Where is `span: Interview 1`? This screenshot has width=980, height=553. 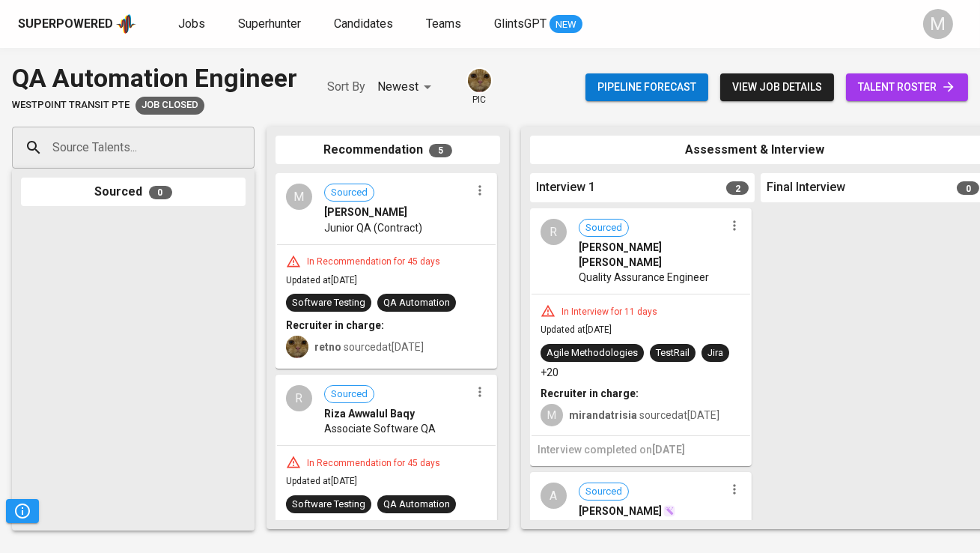
span: Interview 1 is located at coordinates (565, 187).